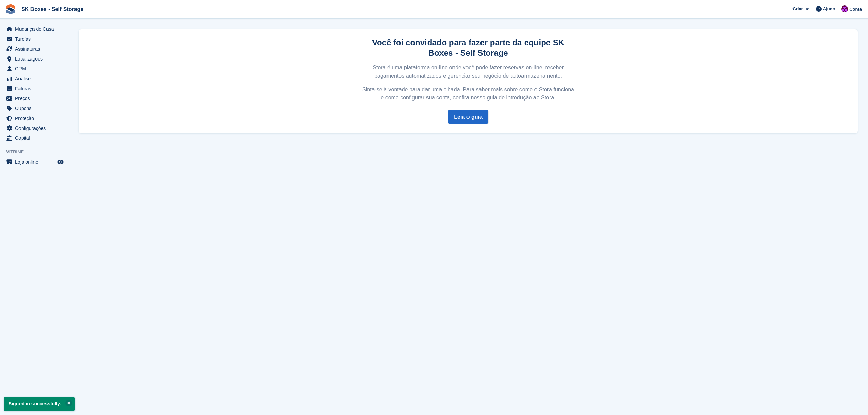  Describe the element at coordinates (468, 48) in the screenshot. I see `strong: Você foi convidado para fazer parte da equipe SK Boxes - Self Storage` at that location.